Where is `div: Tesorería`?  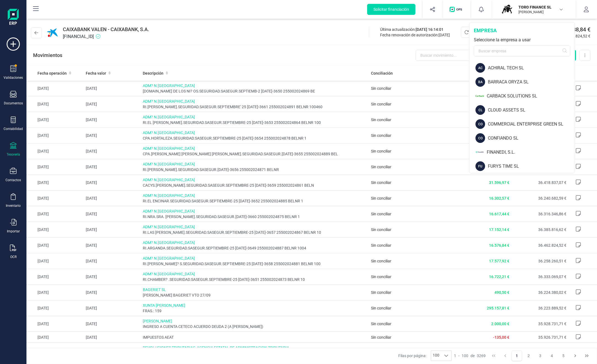
div: Tesorería is located at coordinates (13, 154).